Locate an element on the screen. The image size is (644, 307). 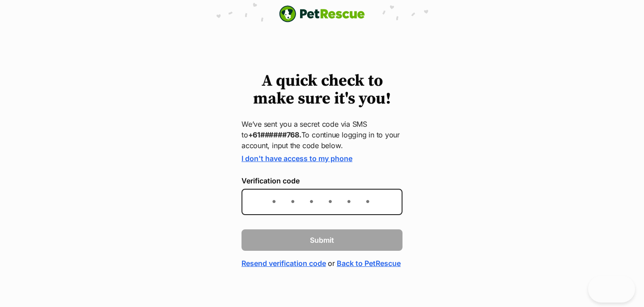
h1: A quick check to make sure it's you! is located at coordinates (322, 90).